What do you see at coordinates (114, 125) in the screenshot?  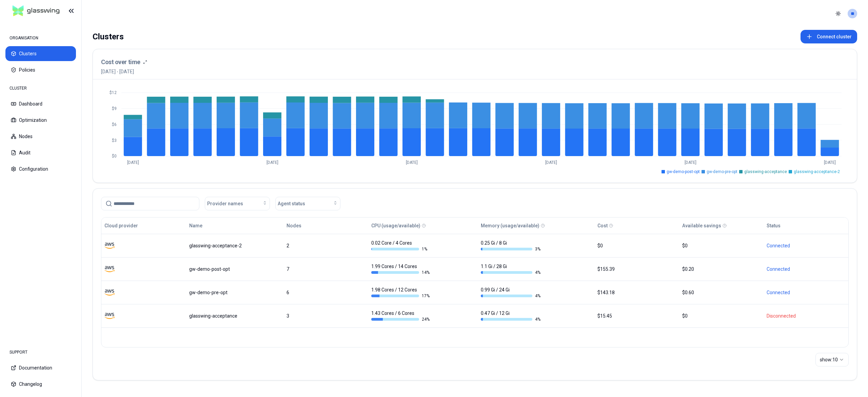 I see `tspan: $6` at bounding box center [114, 125].